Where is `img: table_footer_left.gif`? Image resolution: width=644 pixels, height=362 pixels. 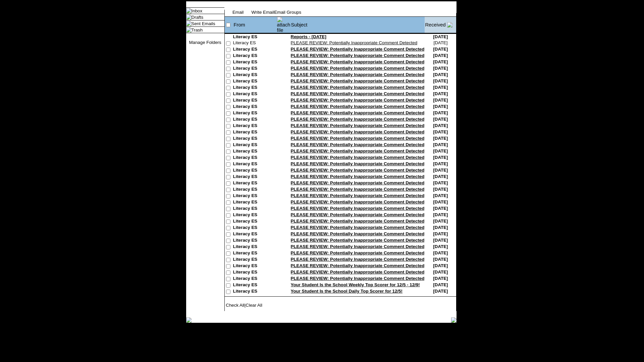
img: table_footer_left.gif is located at coordinates (189, 321).